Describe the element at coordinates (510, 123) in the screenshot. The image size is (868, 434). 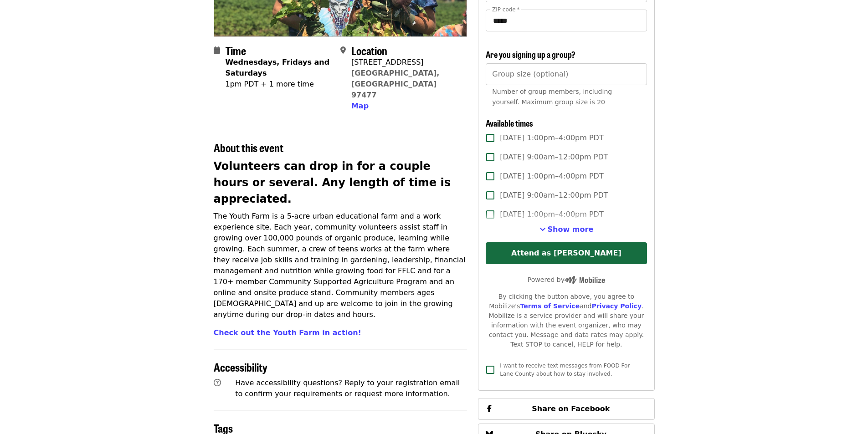
I see `span: Available times` at that location.